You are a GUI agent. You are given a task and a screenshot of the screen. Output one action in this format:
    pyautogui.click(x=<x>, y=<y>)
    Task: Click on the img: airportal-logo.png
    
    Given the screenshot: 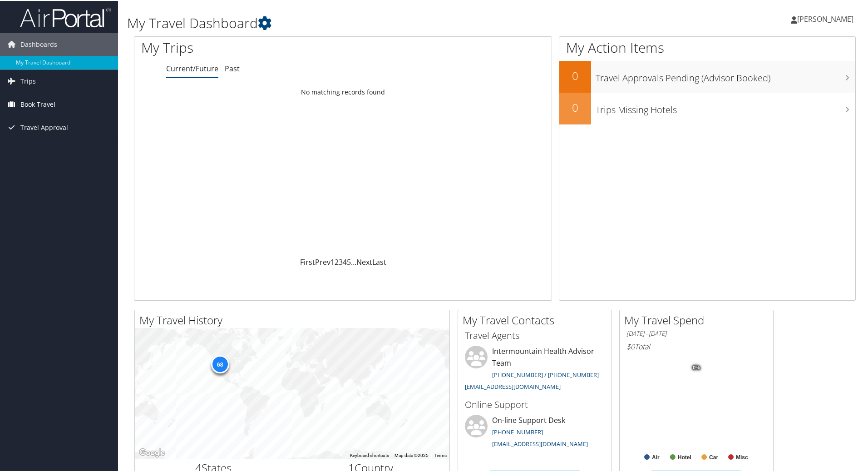 What is the action you would take?
    pyautogui.click(x=65, y=16)
    